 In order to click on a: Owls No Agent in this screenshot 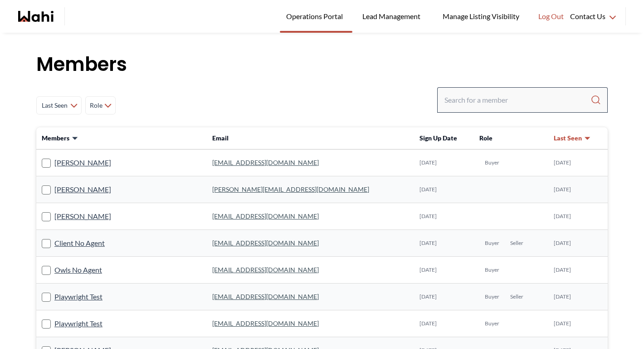, I will do `click(78, 269)`.